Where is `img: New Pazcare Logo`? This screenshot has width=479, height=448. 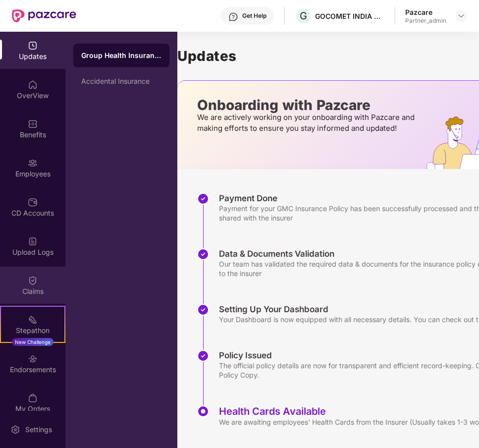 img: New Pazcare Logo is located at coordinates (44, 16).